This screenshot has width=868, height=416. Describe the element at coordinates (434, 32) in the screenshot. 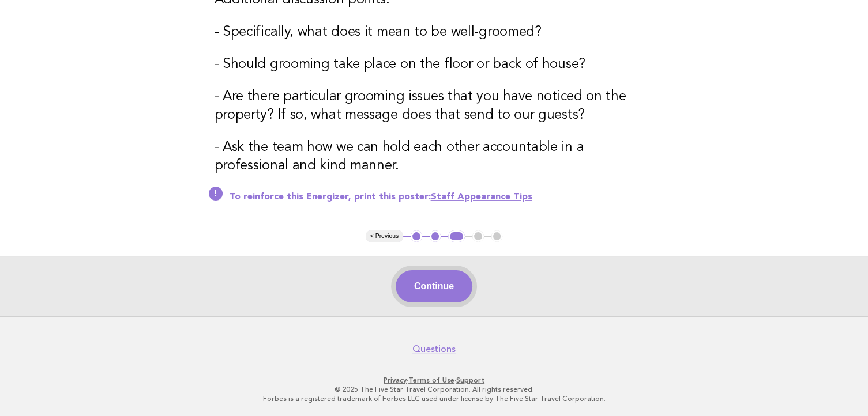

I see `h3: - Specifically, what does it mean to be well-groomed?` at that location.